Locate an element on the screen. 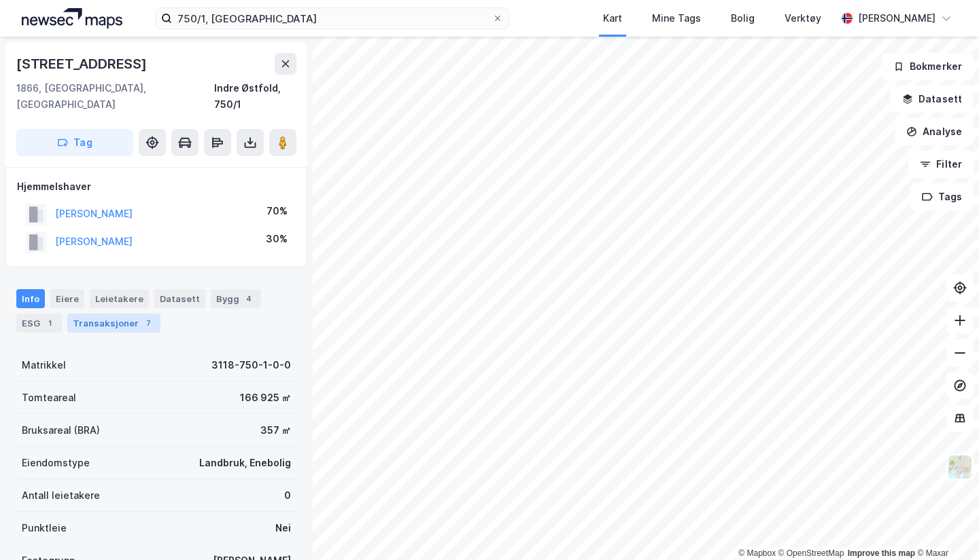  div: Info is located at coordinates (31, 298).